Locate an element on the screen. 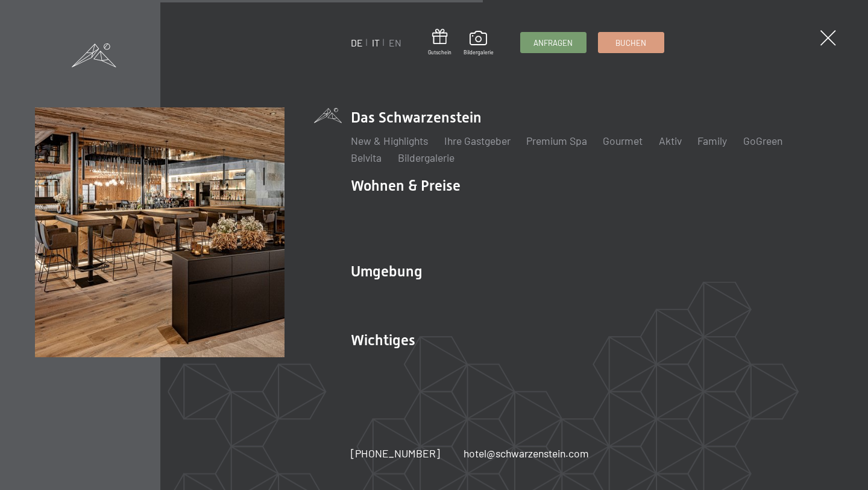  a: Premium Spa is located at coordinates (557, 140).